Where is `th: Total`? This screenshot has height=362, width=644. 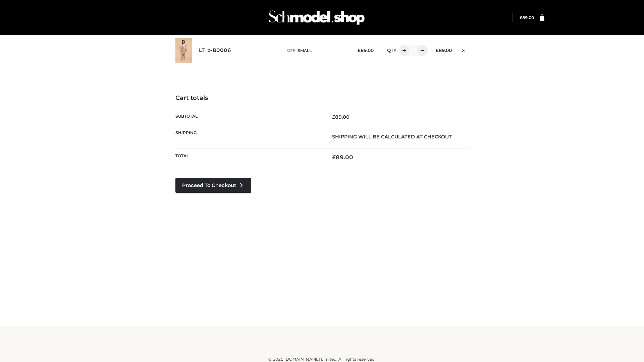 th: Total is located at coordinates (249, 157).